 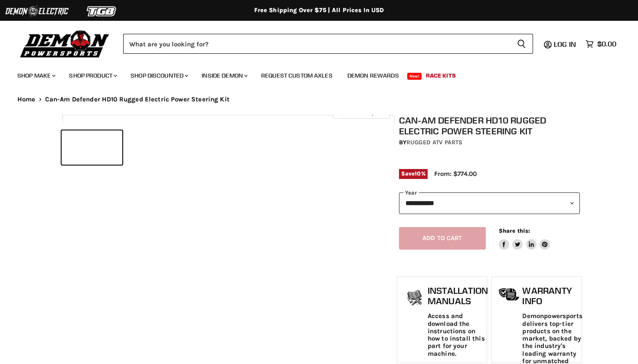 What do you see at coordinates (565, 44) in the screenshot?
I see `a: Log in` at bounding box center [565, 44].